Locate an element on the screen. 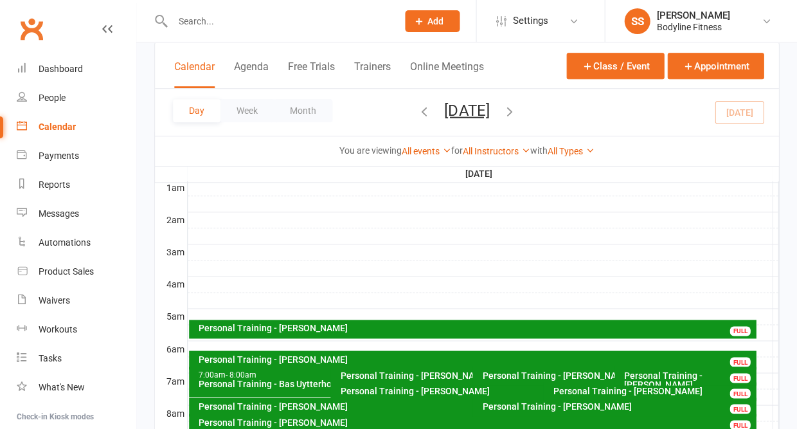 This screenshot has width=797, height=429. div: Personal Training - Bas Uytterhoeven Spark is located at coordinates (327, 383).